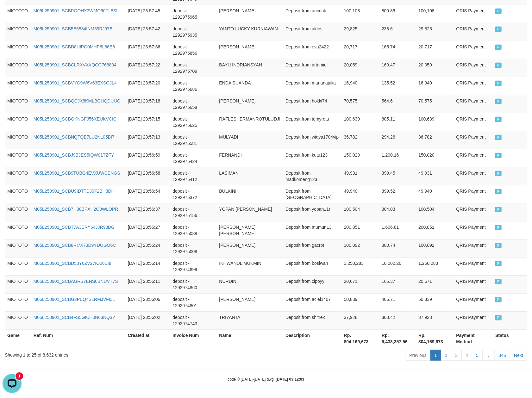  I want to click on td: deposit - 1292975709, so click(193, 68).